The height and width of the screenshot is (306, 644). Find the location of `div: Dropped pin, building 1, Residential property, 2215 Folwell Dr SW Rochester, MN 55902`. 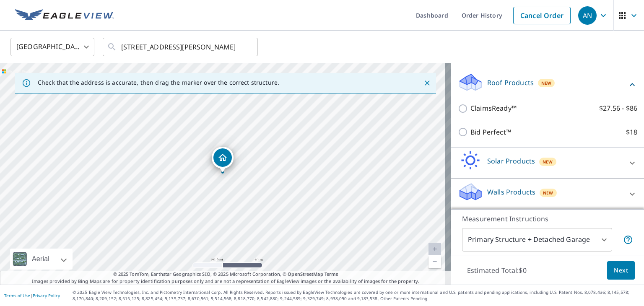

div: Dropped pin, building 1, Residential property, 2215 Folwell Dr SW Rochester, MN 55902 is located at coordinates (223, 160).